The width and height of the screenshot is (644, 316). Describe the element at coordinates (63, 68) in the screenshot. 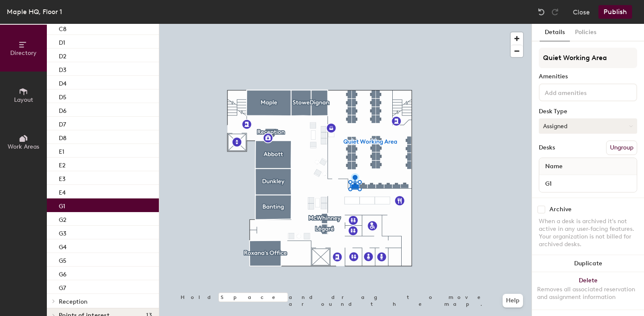

I see `p: D3` at that location.